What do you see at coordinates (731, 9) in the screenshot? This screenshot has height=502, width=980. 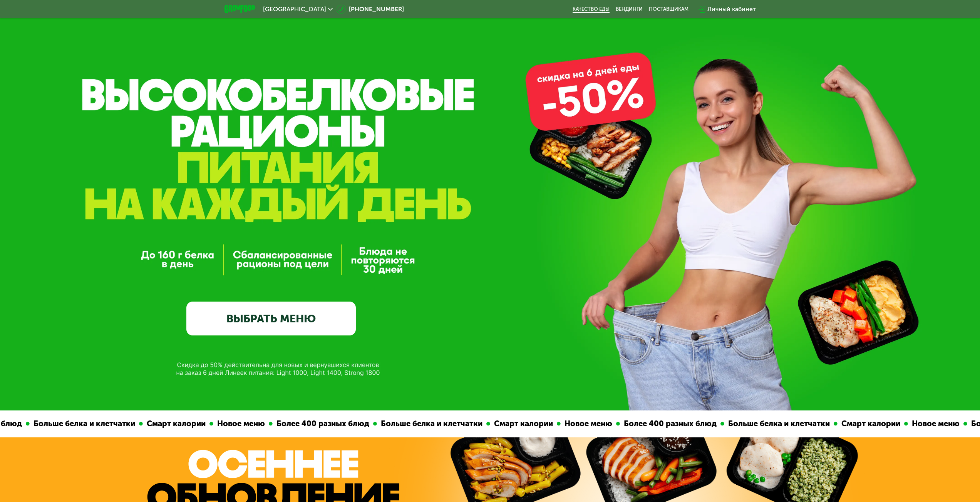 I see `div: Личный кабинет` at bounding box center [731, 9].